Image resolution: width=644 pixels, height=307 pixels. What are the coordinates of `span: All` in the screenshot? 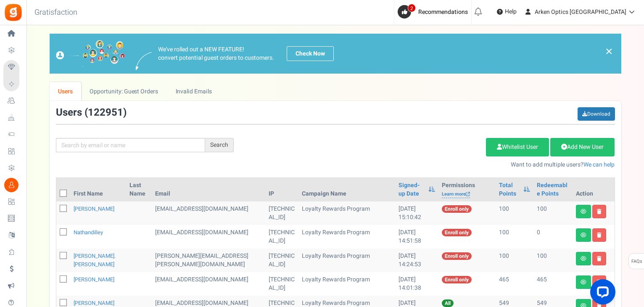 It's located at (448, 304).